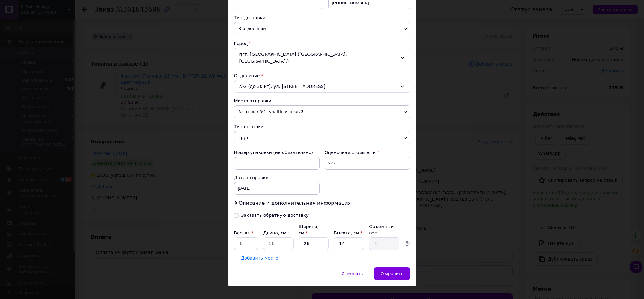  What do you see at coordinates (250, 18) in the screenshot?
I see `span: Тип доставки` at bounding box center [250, 18].